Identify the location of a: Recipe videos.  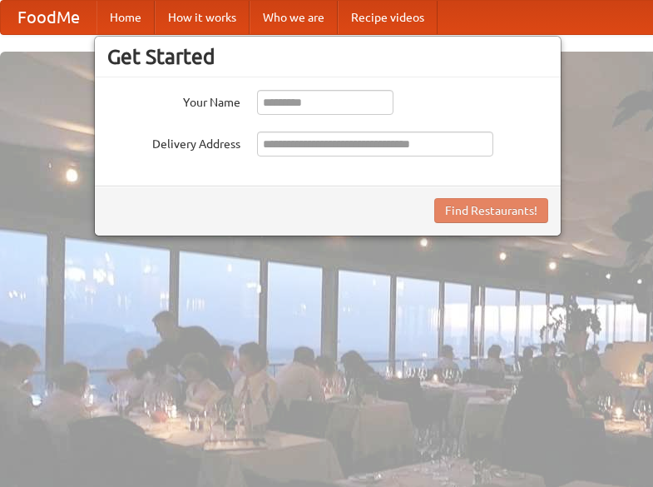
(388, 17).